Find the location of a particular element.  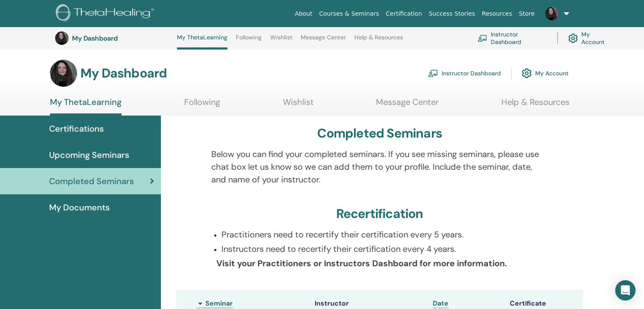

a: About is located at coordinates (303, 14).